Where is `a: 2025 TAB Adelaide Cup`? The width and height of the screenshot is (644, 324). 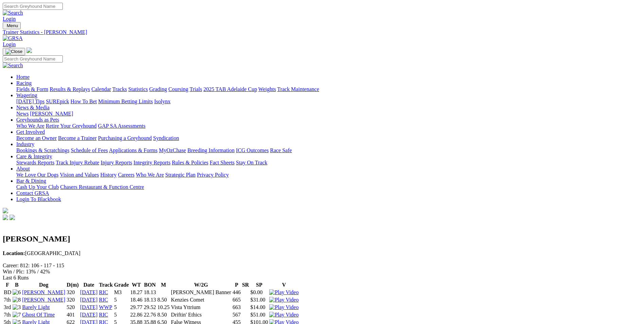 a: 2025 TAB Adelaide Cup is located at coordinates (230, 89).